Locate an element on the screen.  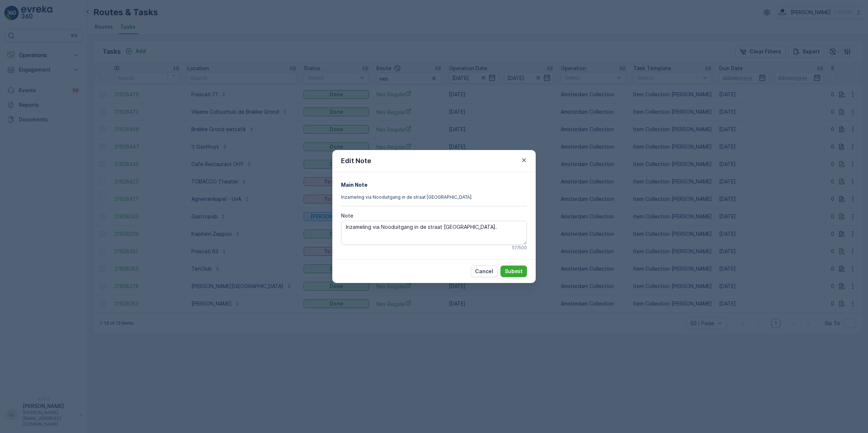
button: Cancel is located at coordinates (484, 271).